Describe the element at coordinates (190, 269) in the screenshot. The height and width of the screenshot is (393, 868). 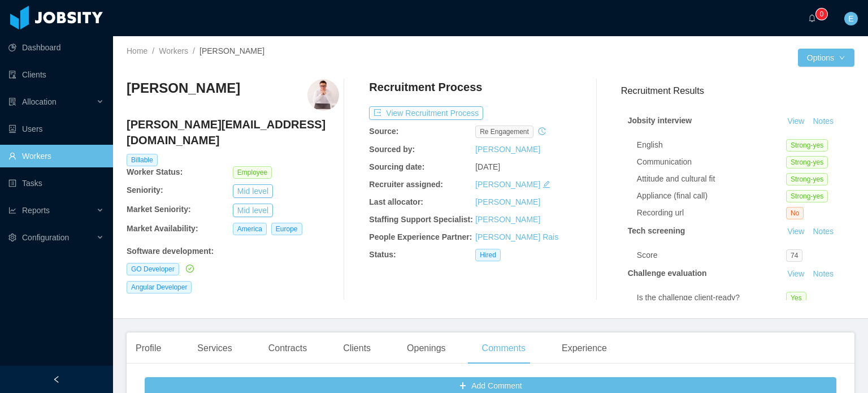
I see `i: icon: check-circle` at that location.